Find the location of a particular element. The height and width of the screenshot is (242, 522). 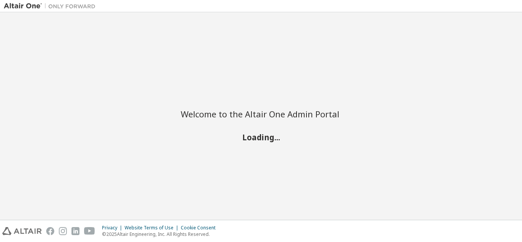

img: altair_logo.svg is located at coordinates (22, 231).